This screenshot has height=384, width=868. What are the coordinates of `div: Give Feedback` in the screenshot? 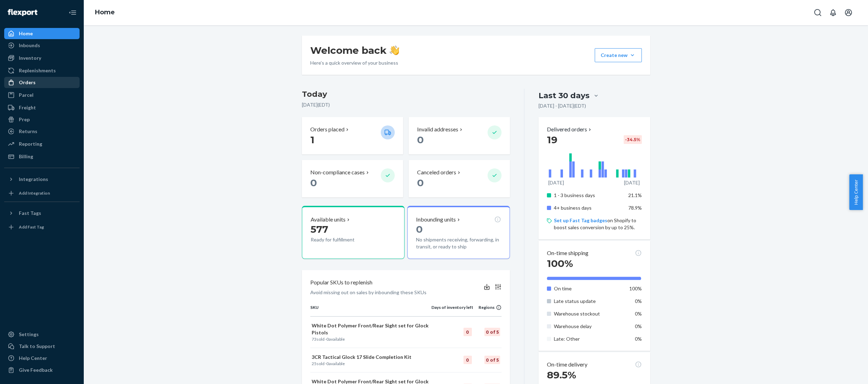 It's located at (36, 370).